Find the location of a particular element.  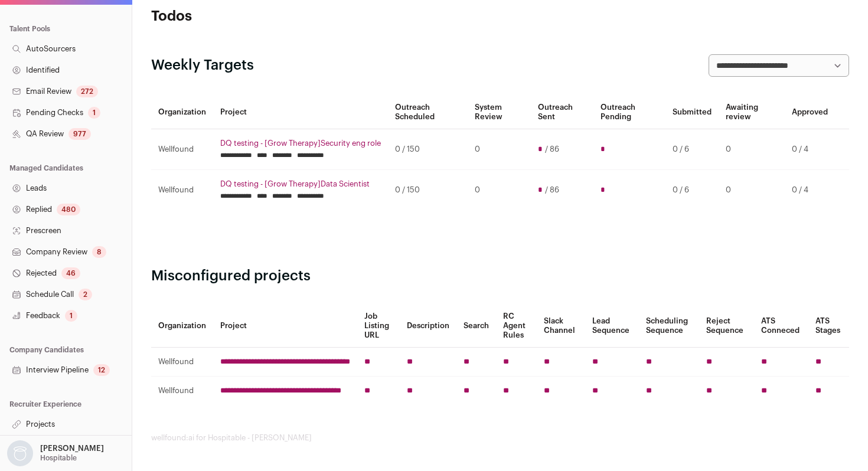

th: Outreach Scheduled is located at coordinates (427, 112).